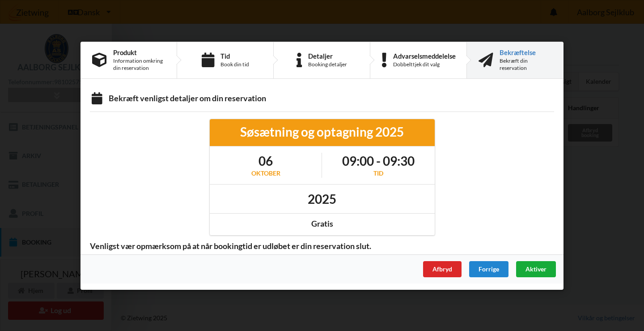 The width and height of the screenshot is (644, 331). I want to click on div: Information omkring din reservation, so click(139, 64).